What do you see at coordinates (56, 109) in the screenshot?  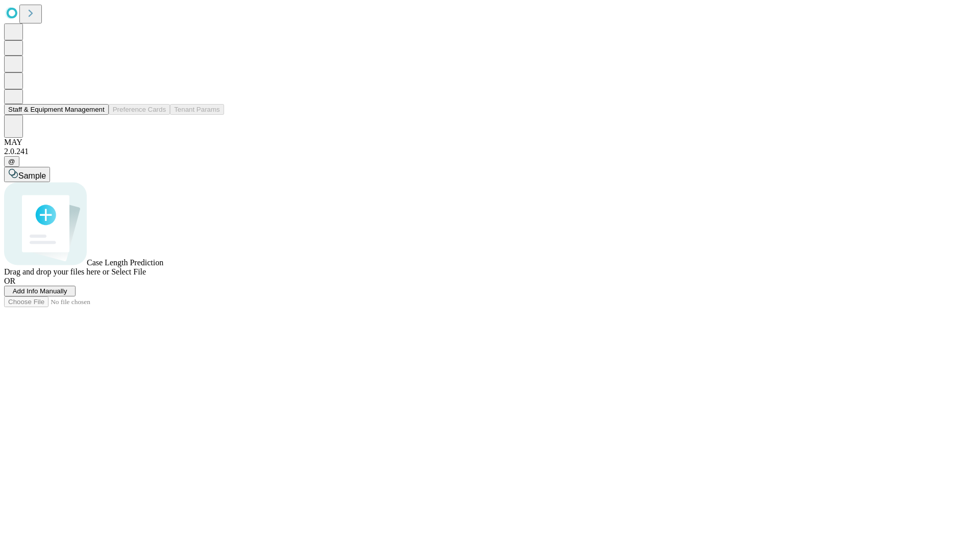 I see `button: Staff & Equipment Management` at bounding box center [56, 109].